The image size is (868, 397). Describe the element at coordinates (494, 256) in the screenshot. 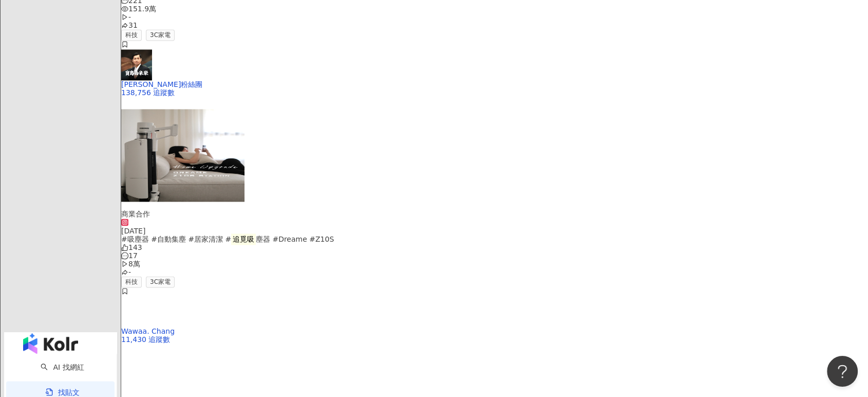

I see `div: 17` at that location.